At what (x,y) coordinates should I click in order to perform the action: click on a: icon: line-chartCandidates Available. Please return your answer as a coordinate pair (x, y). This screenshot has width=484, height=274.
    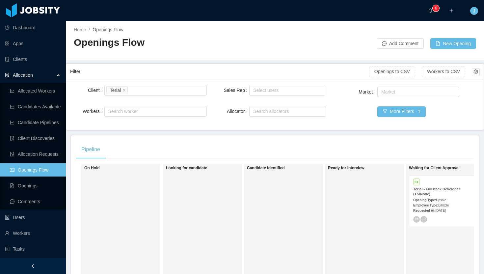
    Looking at the image, I should click on (35, 107).